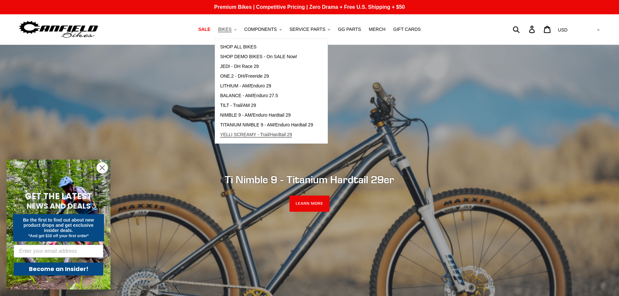 This screenshot has height=296, width=619. Describe the element at coordinates (307, 29) in the screenshot. I see `span: SERVICE PARTS` at that location.